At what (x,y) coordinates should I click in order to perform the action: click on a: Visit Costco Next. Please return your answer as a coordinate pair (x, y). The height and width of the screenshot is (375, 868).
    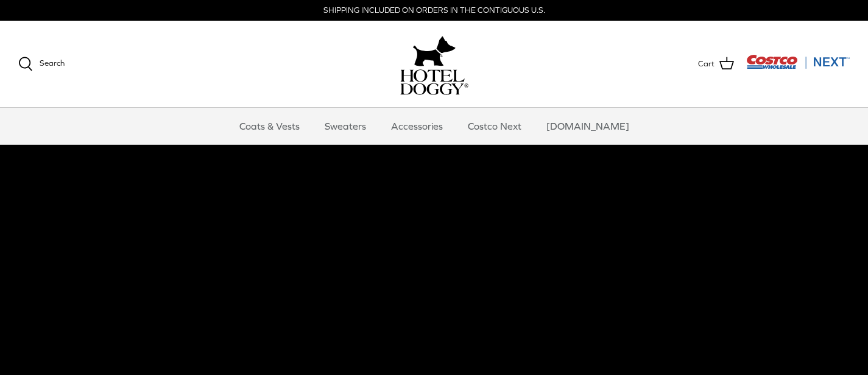
    Looking at the image, I should click on (798, 66).